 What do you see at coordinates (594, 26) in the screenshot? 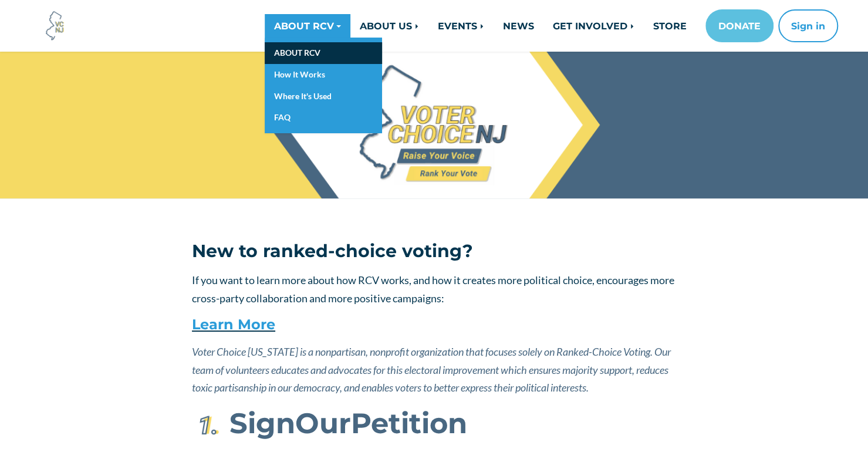
I see `a: GET INVOLVED` at bounding box center [594, 26].